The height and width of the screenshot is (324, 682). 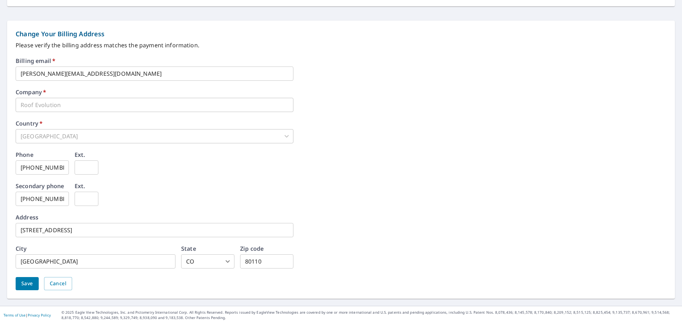 What do you see at coordinates (36, 61) in the screenshot?
I see `label: Billing email` at bounding box center [36, 61].